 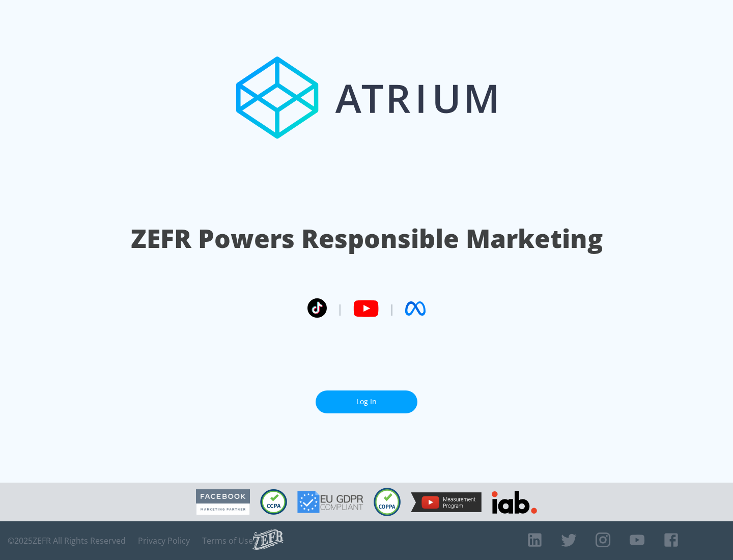 What do you see at coordinates (223, 502) in the screenshot?
I see `img: Facebook Marketing Partner` at bounding box center [223, 502].